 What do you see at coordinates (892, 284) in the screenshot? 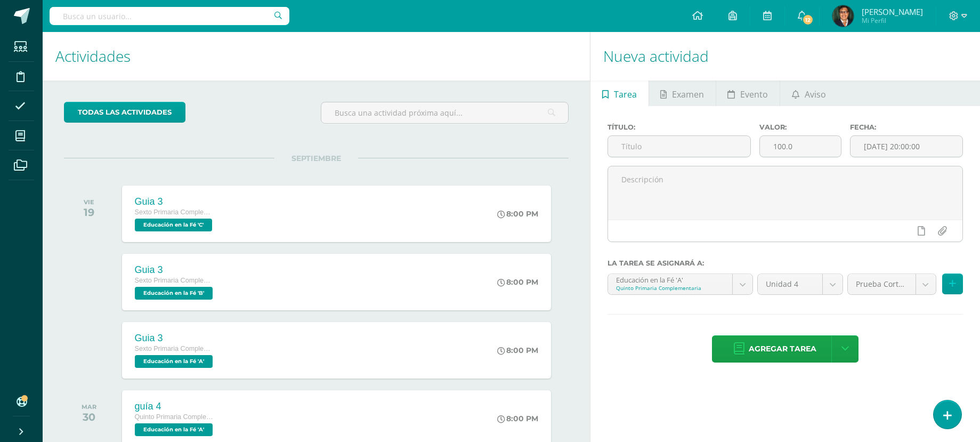
I see `a: Prueba Corta (0.0%)` at bounding box center [892, 284].